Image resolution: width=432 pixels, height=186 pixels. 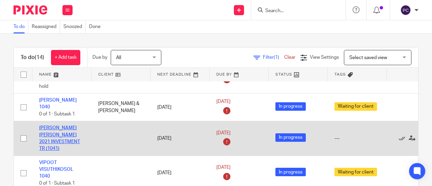 I want to click on a: Mark as done, so click(x=403, y=138).